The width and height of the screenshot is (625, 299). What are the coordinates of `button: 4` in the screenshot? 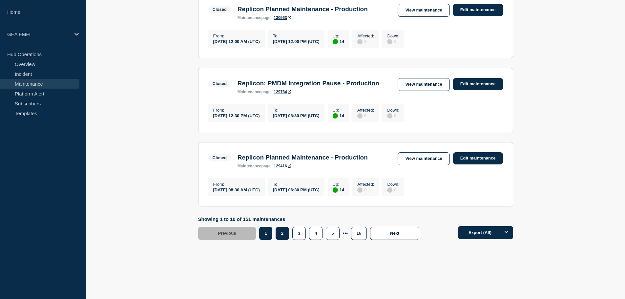 It's located at (316, 233).